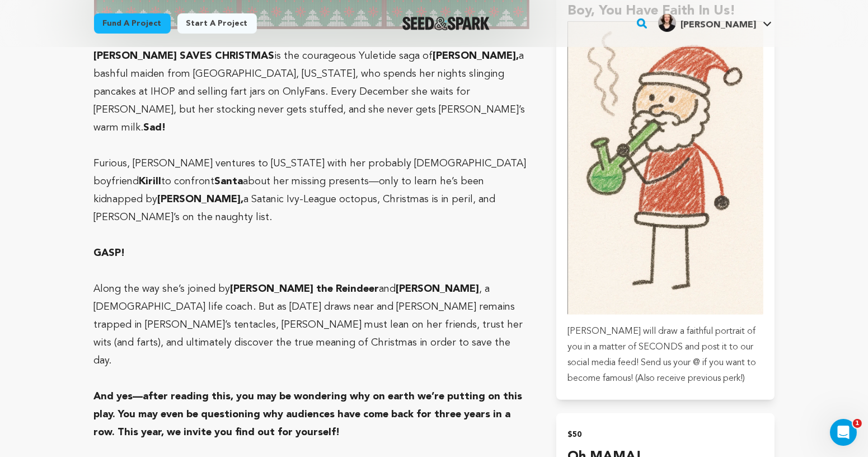  Describe the element at coordinates (667, 23) in the screenshot. I see `img: f896147b4dd8579a.jpg` at that location.